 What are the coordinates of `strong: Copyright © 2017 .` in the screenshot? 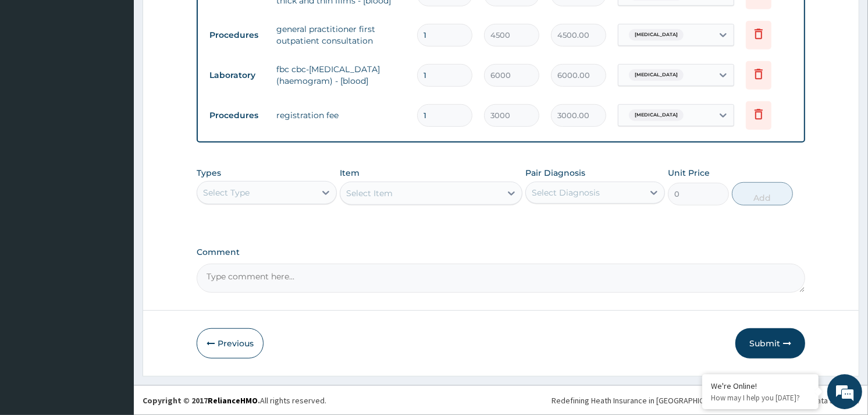 It's located at (201, 401).